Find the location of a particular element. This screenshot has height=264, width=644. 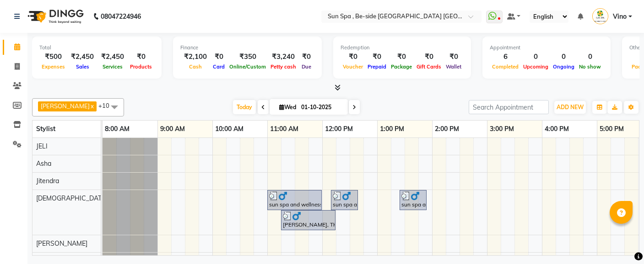

a: 10:00 AM is located at coordinates (229, 129).